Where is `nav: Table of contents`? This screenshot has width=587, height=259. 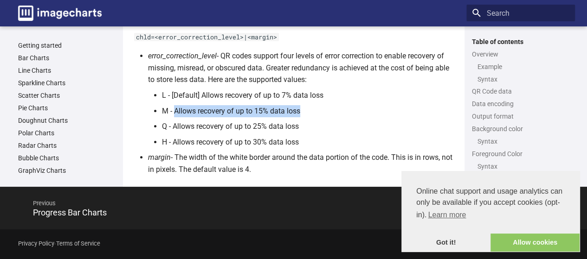 nav: Table of contents is located at coordinates (520, 110).